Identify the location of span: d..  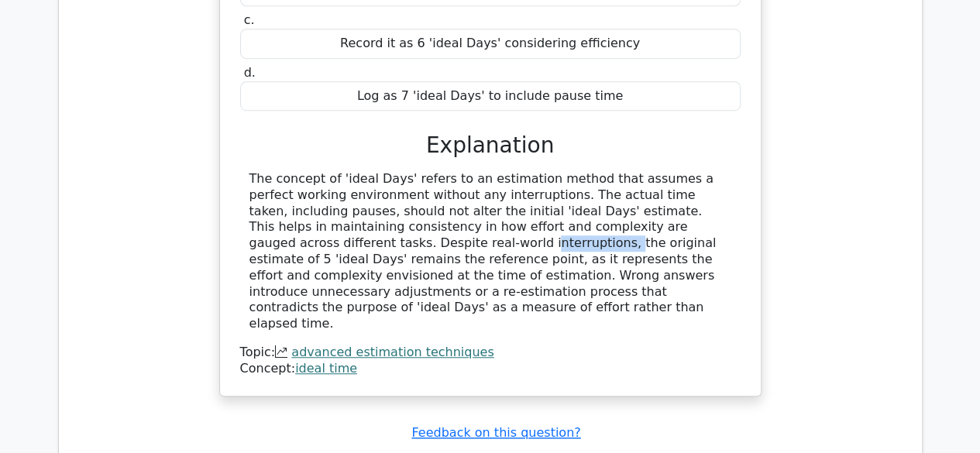
(250, 72).